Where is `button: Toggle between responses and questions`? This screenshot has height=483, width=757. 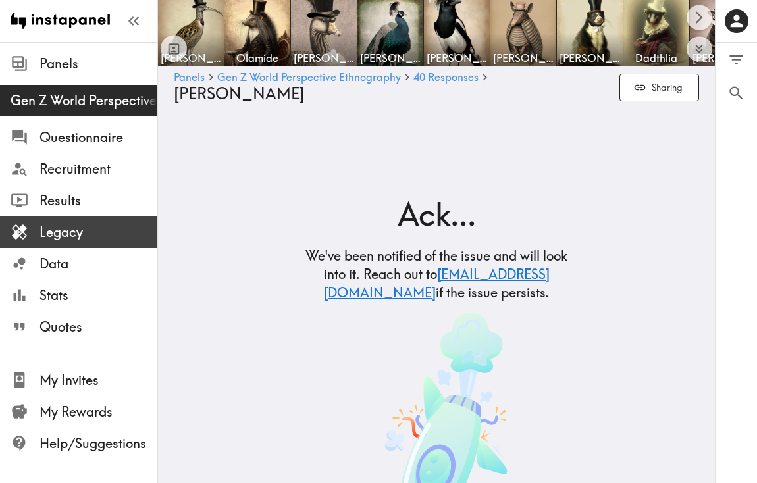 button: Toggle between responses and questions is located at coordinates (174, 49).